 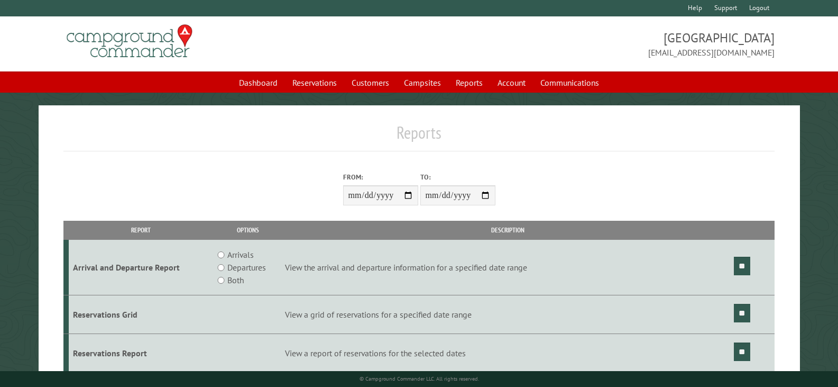 What do you see at coordinates (508, 230) in the screenshot?
I see `th: Description` at bounding box center [508, 230].